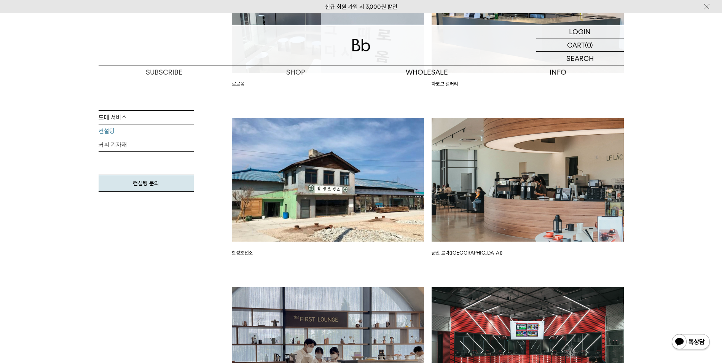  I want to click on p: LOGIN, so click(580, 32).